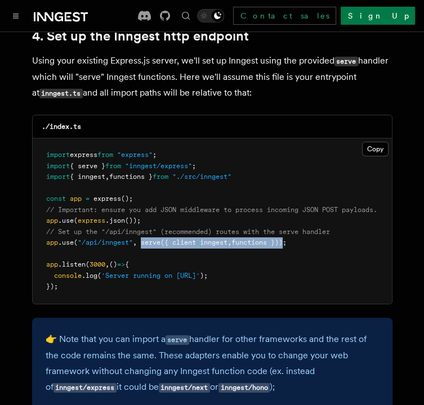 The image size is (424, 405). I want to click on button: Toggle dark mode, so click(210, 16).